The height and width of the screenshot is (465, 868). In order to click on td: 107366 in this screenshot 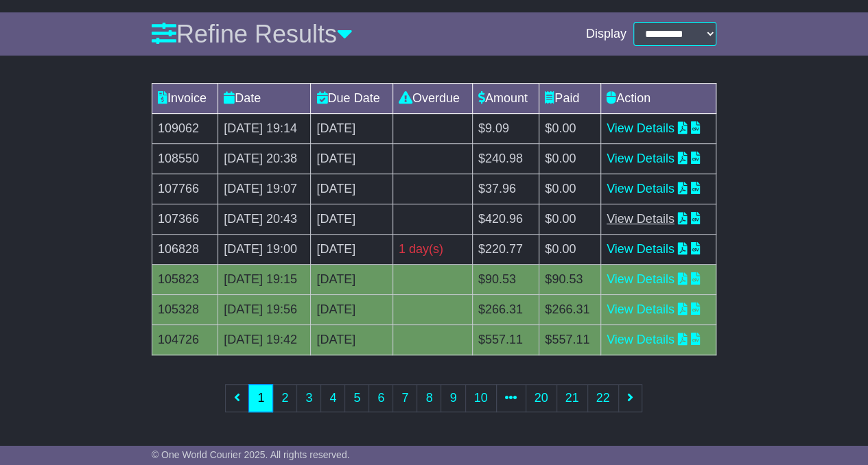, I will do `click(184, 220)`.